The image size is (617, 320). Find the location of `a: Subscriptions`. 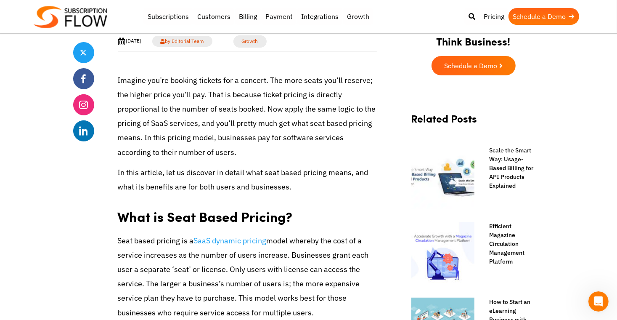

a: Subscriptions is located at coordinates (168, 16).